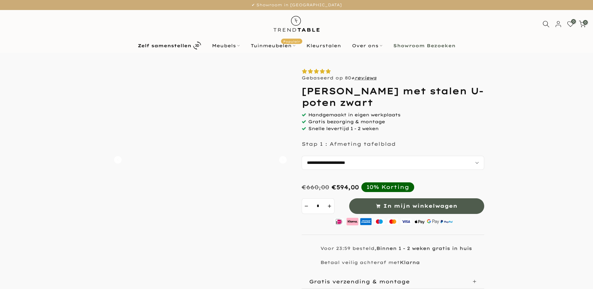  Describe the element at coordinates (359, 281) in the screenshot. I see `p: Gratis verzending & montage` at that location.